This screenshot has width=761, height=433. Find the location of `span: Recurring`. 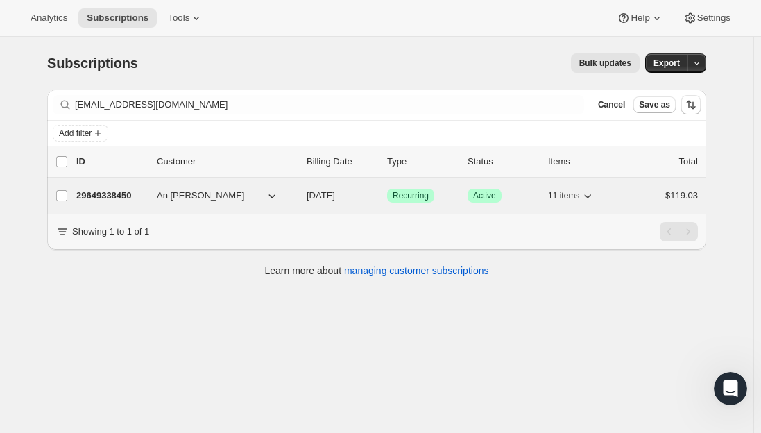

span: Recurring is located at coordinates (411, 196).